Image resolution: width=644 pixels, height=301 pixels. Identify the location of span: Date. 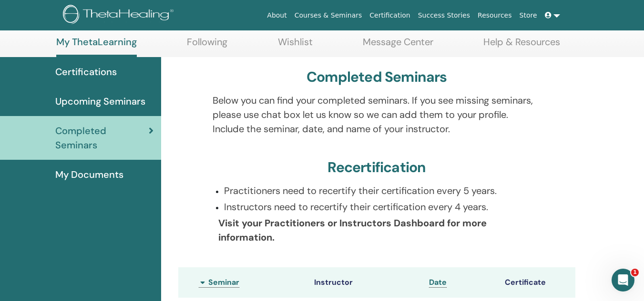
(438, 282).